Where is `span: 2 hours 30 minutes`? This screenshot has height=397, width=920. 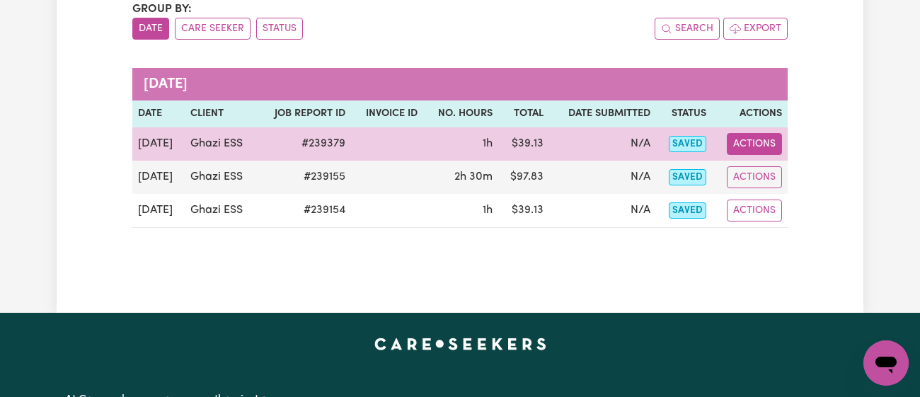
span: 2 hours 30 minutes is located at coordinates (473, 177).